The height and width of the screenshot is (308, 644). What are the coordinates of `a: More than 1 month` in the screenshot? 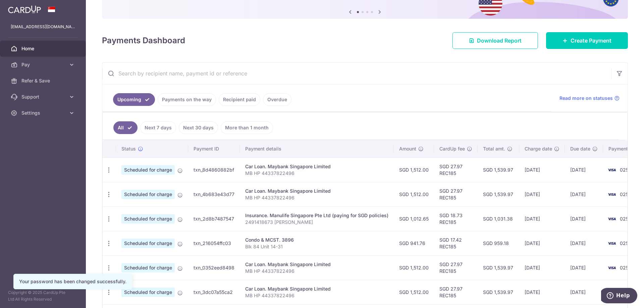 It's located at (247, 128).